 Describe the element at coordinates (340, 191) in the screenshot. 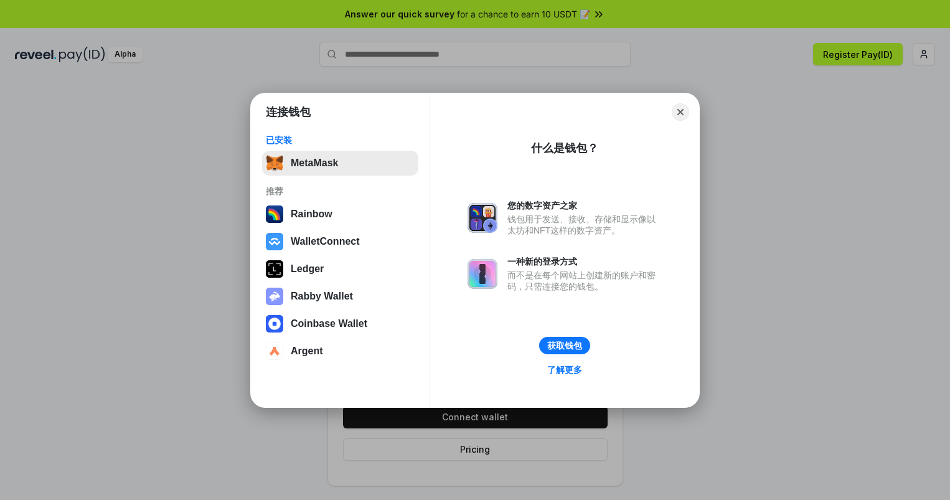

I see `div: 推荐` at that location.